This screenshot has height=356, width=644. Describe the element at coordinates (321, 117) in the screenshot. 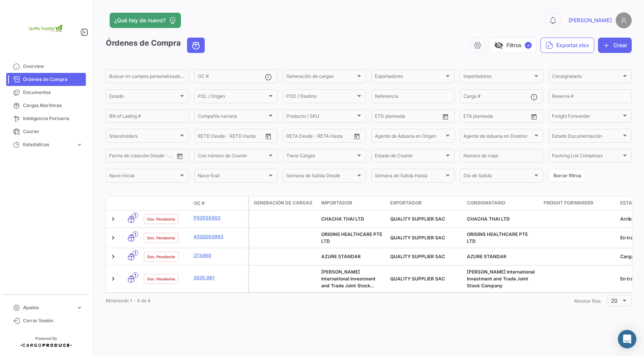

I see `span: Producto / SKU` at that location.